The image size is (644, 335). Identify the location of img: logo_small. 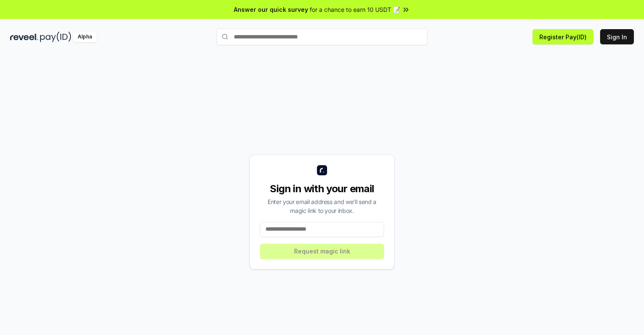
(322, 170).